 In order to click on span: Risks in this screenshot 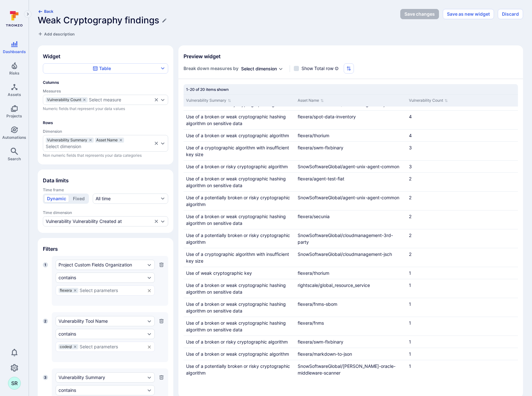, I will do `click(14, 73)`.